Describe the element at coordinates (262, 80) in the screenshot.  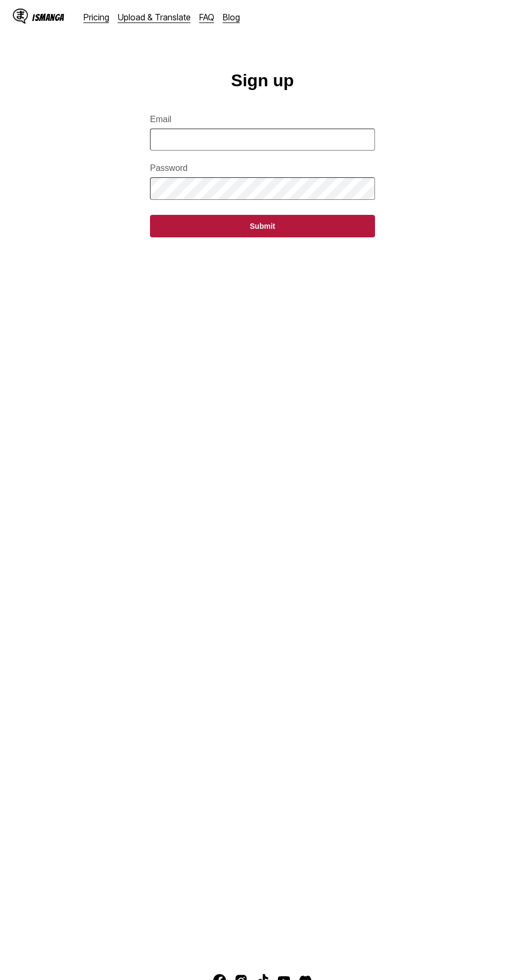
I see `h1: Sign up` at that location.